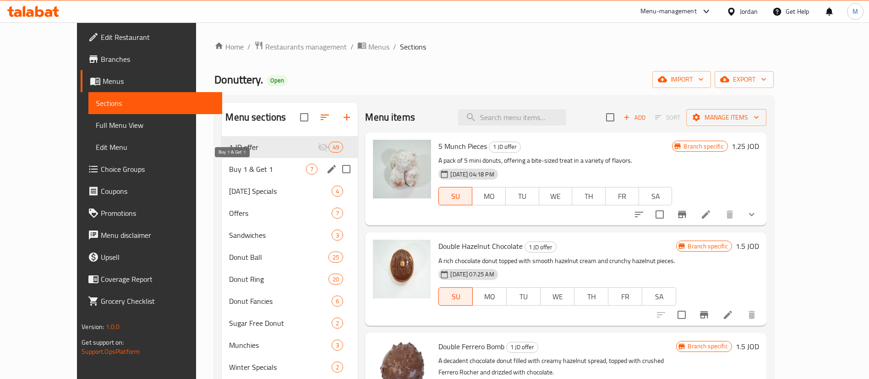 The height and width of the screenshot is (379, 869). I want to click on div: Ramadan Specials, so click(280, 191).